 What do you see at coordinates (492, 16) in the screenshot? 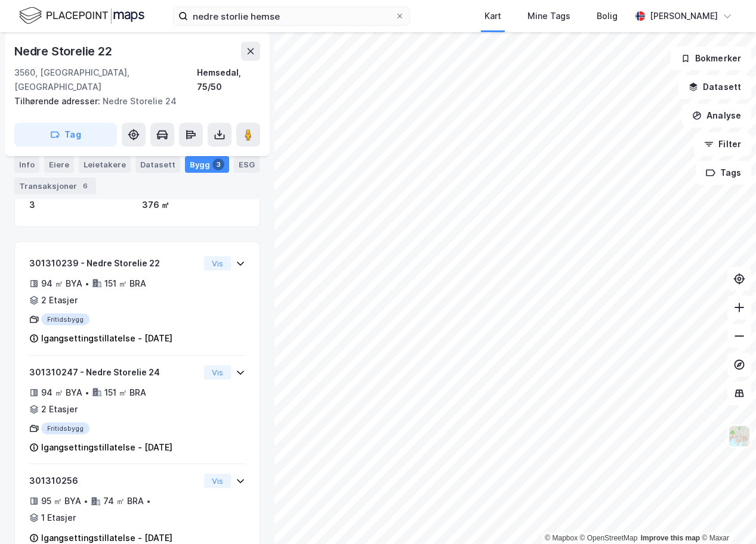
I see `div: Kart` at bounding box center [492, 16].